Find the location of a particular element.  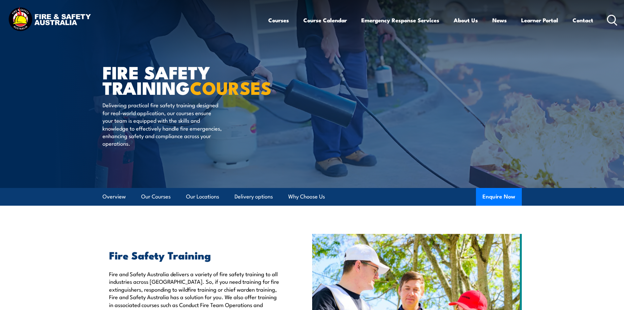

p: Delivering practical fire safety training designed for real-world application, our courses ensure... is located at coordinates (162, 124).